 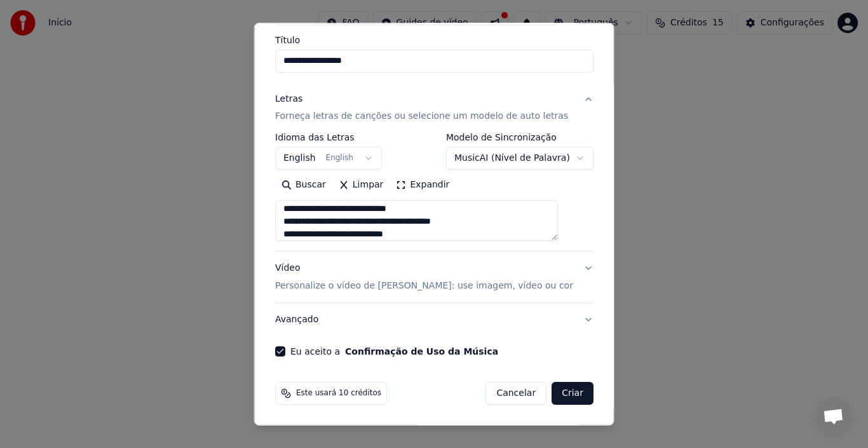 I want to click on button: Expandir, so click(x=423, y=185).